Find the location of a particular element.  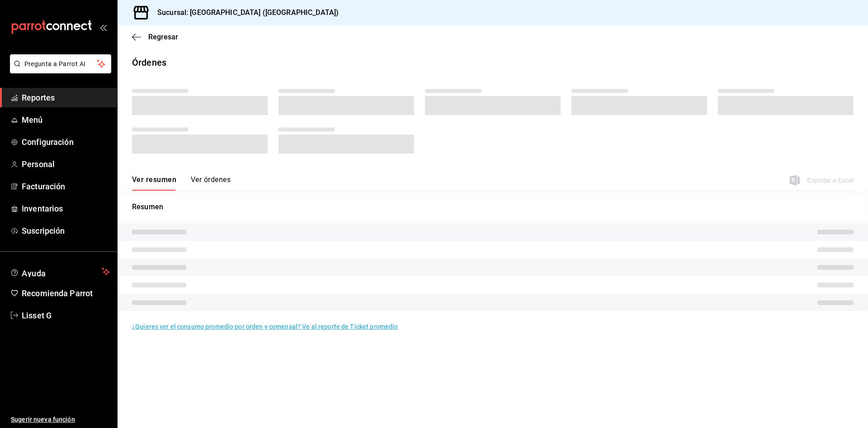

span: Facturación is located at coordinates (66, 186).